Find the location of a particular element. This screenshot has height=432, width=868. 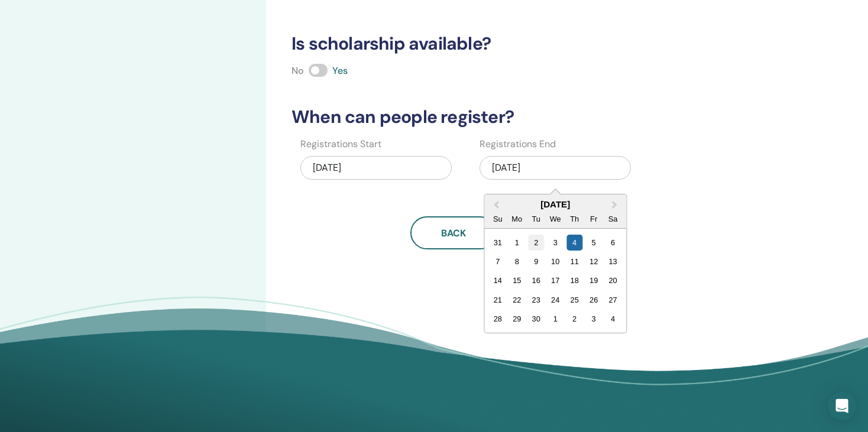

div: Choose Monday, September 8th, 2025 is located at coordinates (517, 261).